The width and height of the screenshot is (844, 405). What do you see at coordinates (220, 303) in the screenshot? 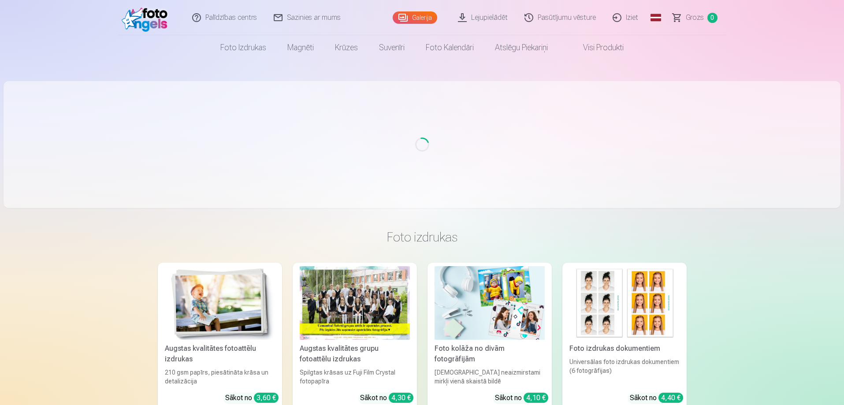
I see `img: Augstas kvalitātes fotoattēlu izdrukas` at bounding box center [220, 303].